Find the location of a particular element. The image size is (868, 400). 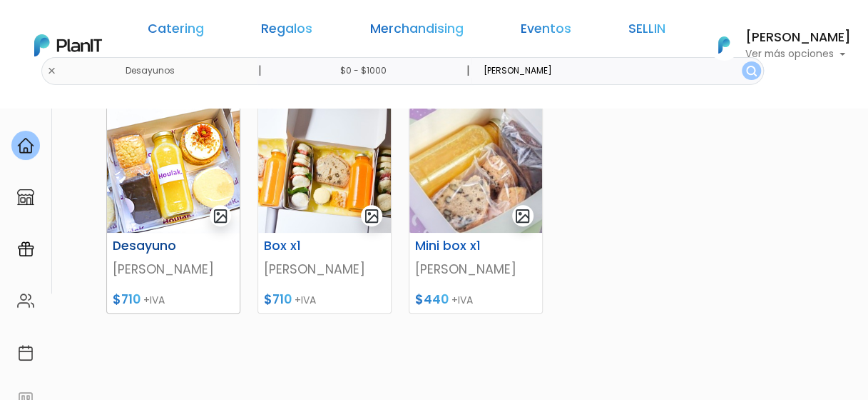

a: Merchandising is located at coordinates (415, 31).